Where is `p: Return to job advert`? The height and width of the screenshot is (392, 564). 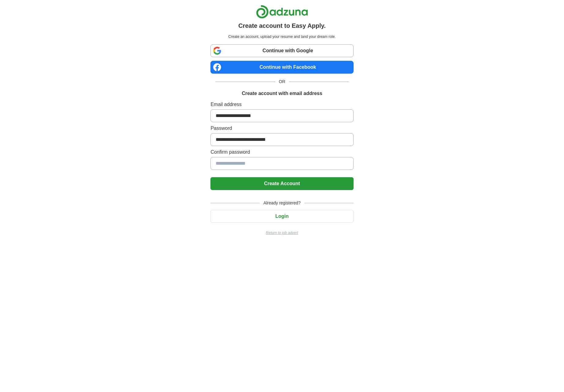
p: Return to job advert is located at coordinates (282, 233).